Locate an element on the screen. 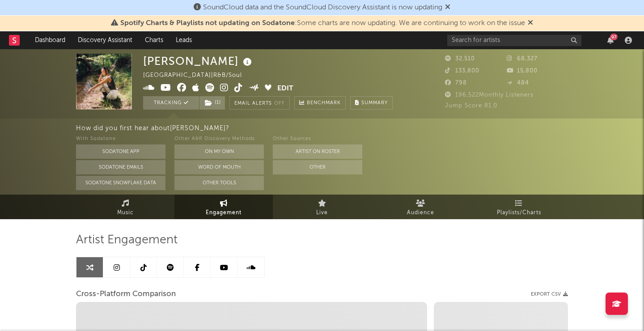 This screenshot has width=644, height=331. a: Engagement is located at coordinates (223, 207).